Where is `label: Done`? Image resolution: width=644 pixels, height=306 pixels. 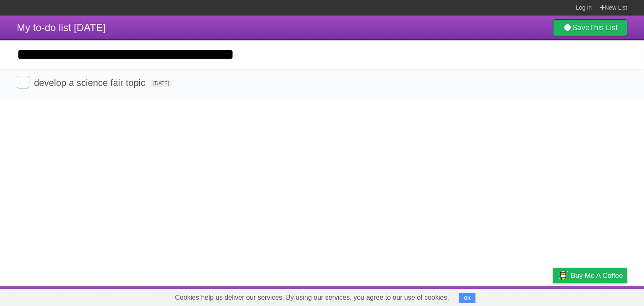
label: Done is located at coordinates (23, 82).